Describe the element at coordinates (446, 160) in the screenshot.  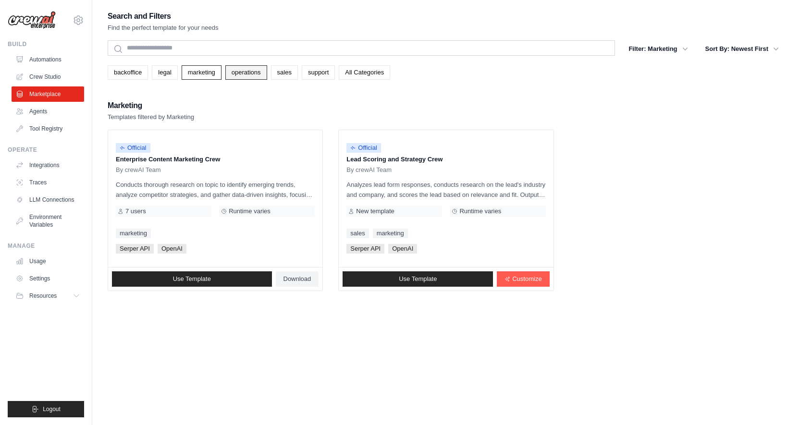
I see `p: Lead Scoring and Strategy Crew` at that location.